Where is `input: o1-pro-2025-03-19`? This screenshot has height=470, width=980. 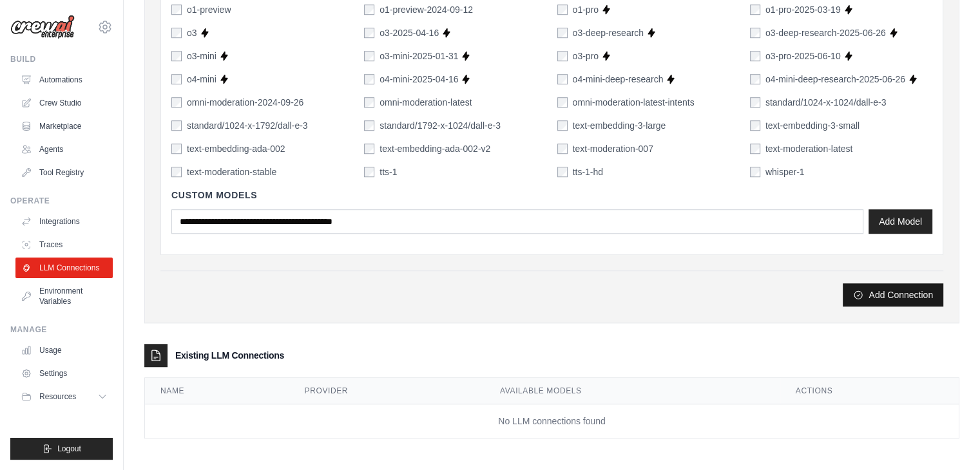 input: o1-pro-2025-03-19 is located at coordinates (755, 10).